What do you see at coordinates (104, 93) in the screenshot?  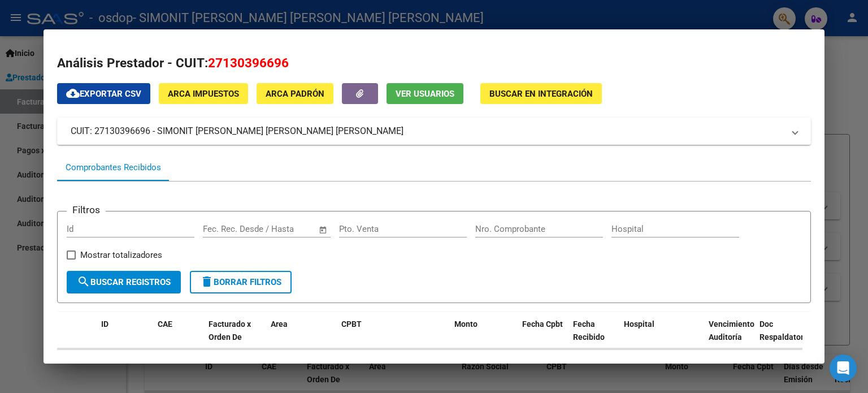 I see `button: Exportar CSV` at bounding box center [104, 93].